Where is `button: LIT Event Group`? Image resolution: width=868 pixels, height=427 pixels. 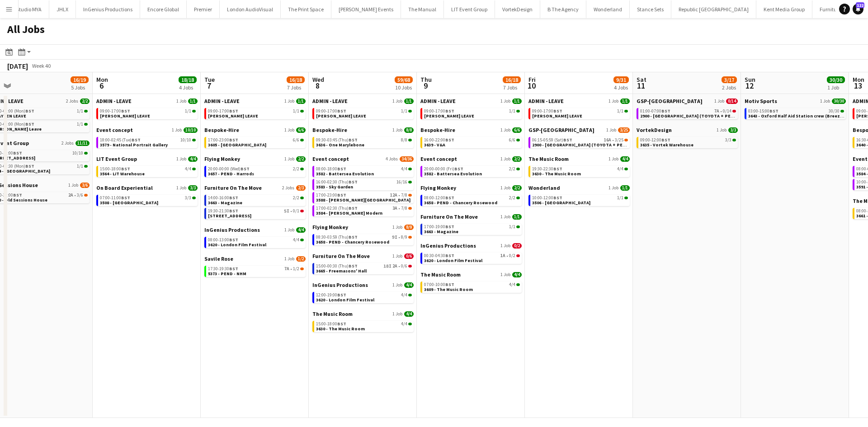 button: LIT Event Group is located at coordinates (469, 9).